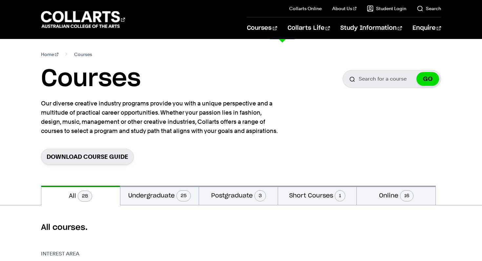 The height and width of the screenshot is (261, 482). What do you see at coordinates (340, 196) in the screenshot?
I see `span: 1` at bounding box center [340, 196].